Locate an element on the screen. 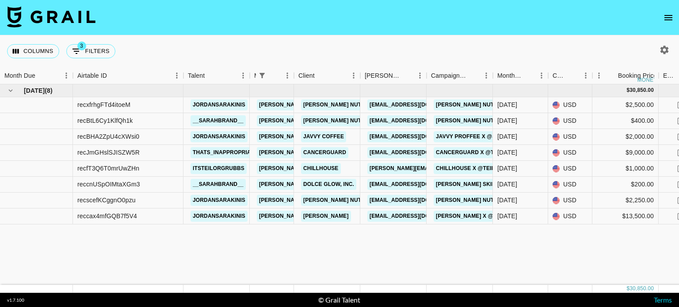  button: open drawer is located at coordinates (668, 18).